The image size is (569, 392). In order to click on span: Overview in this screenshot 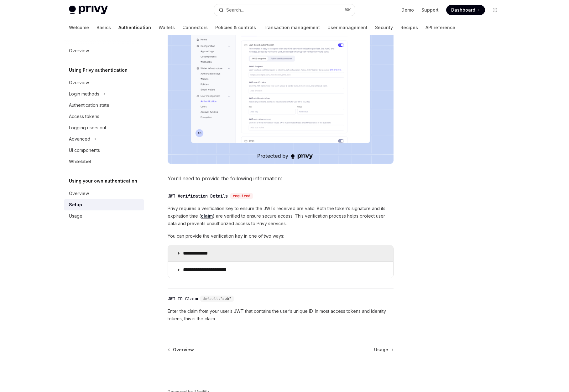, I will do `click(183, 350)`.